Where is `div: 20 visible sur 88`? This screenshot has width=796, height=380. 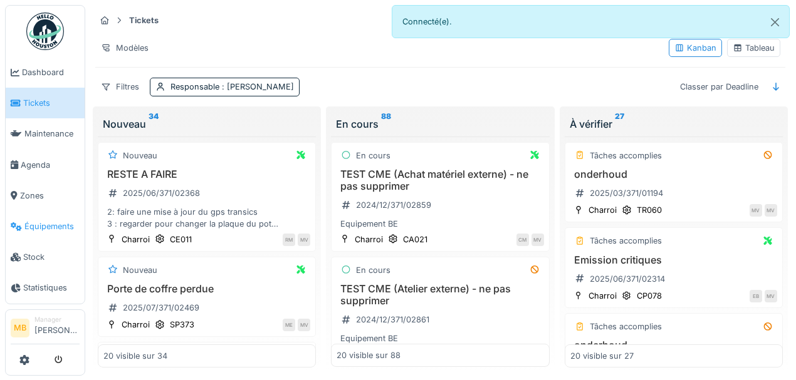
div: 20 visible sur 88 is located at coordinates (369, 356).